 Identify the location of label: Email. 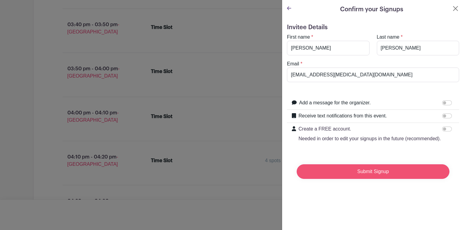
(293, 64).